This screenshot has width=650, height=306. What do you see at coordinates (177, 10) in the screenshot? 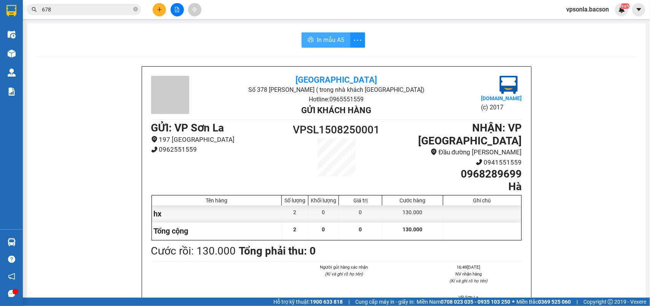
I see `button: file-add` at bounding box center [177, 10].